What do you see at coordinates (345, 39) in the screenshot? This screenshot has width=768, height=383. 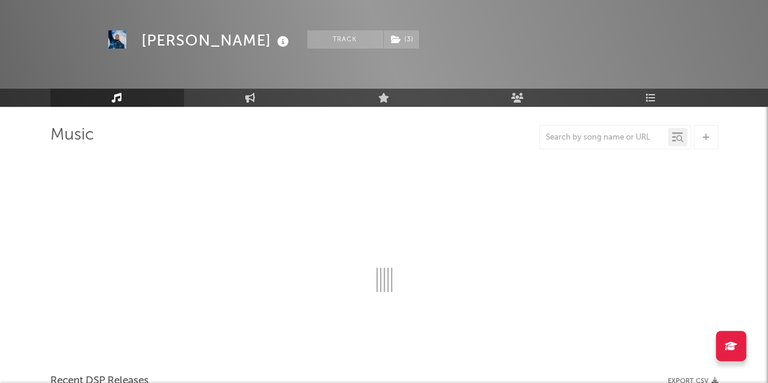 I see `button: Track` at bounding box center [345, 39].